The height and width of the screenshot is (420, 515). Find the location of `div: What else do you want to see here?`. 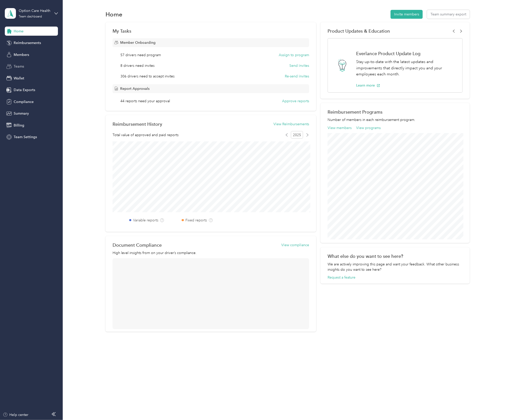

div: What else do you want to see here? is located at coordinates (395, 256).